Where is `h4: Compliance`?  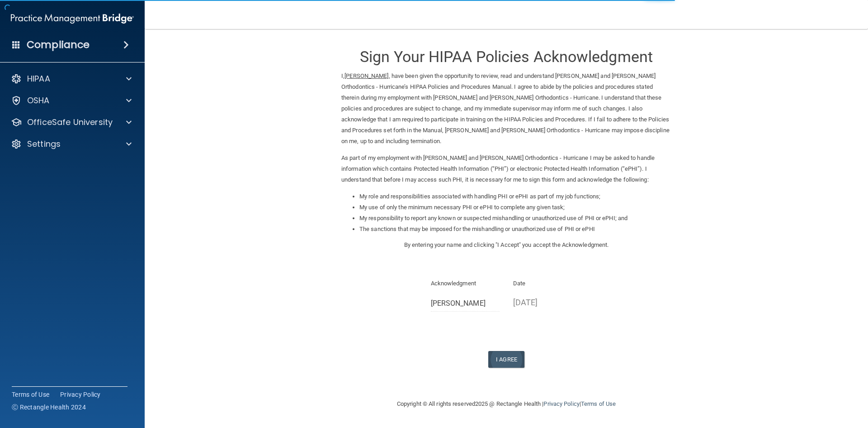
h4: Compliance is located at coordinates (58, 45).